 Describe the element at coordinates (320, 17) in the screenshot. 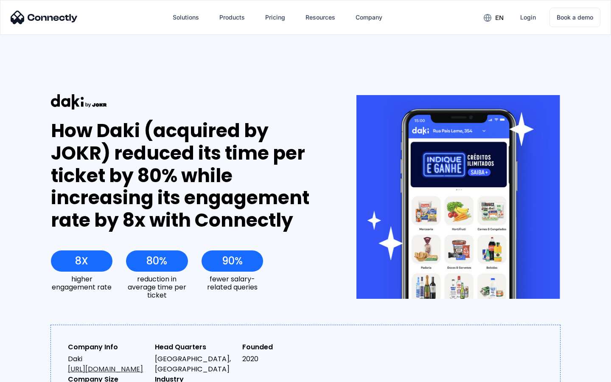

I see `div: Resources` at that location.